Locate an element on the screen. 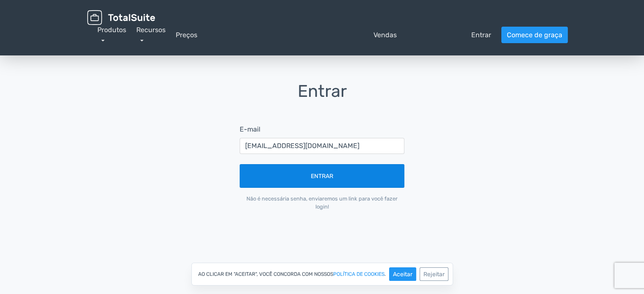  font: Comece de graça is located at coordinates (534, 35).